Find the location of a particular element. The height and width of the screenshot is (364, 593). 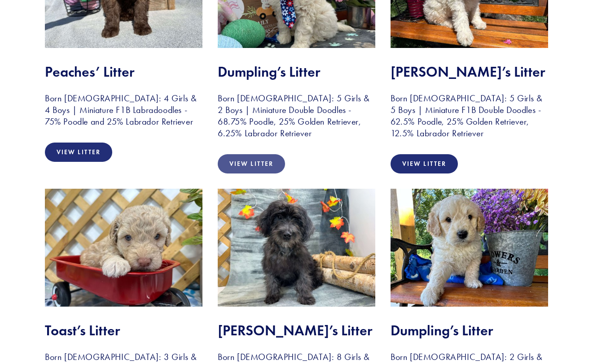

h2: Peaches’ Litter is located at coordinates (124, 72).